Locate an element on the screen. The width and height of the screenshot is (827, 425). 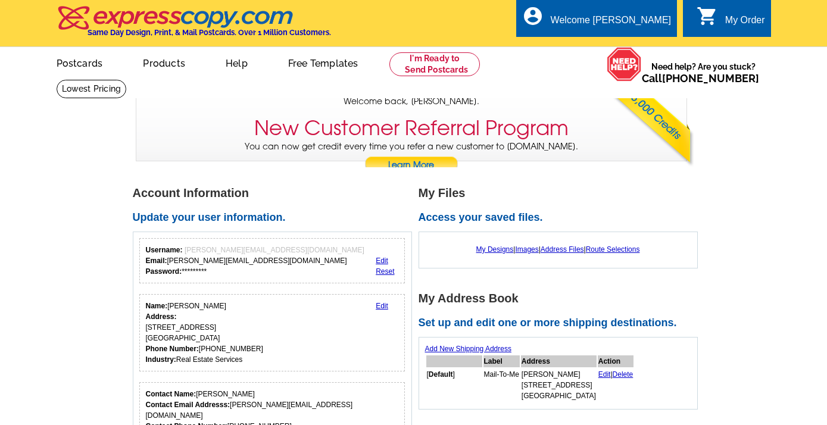
strong: Name: is located at coordinates (157, 306).